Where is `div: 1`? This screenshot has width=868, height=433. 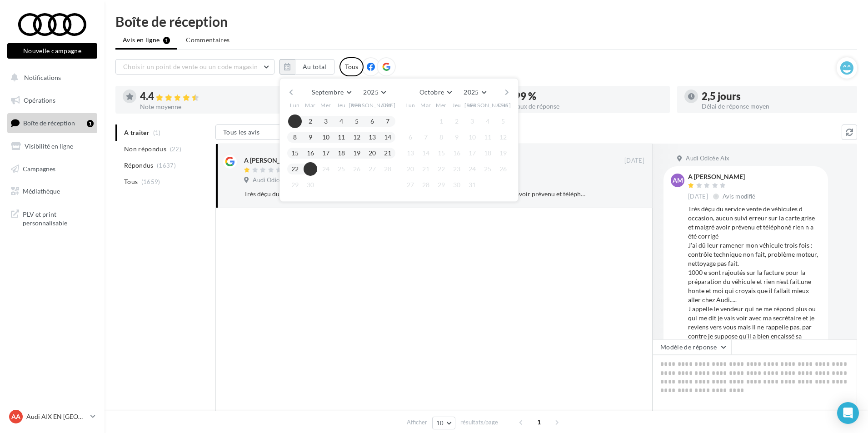 div: 1 is located at coordinates (90, 123).